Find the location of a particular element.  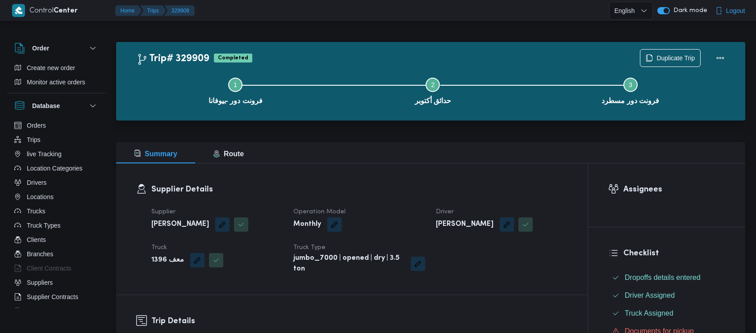

button: Suppliers is located at coordinates (56, 283).